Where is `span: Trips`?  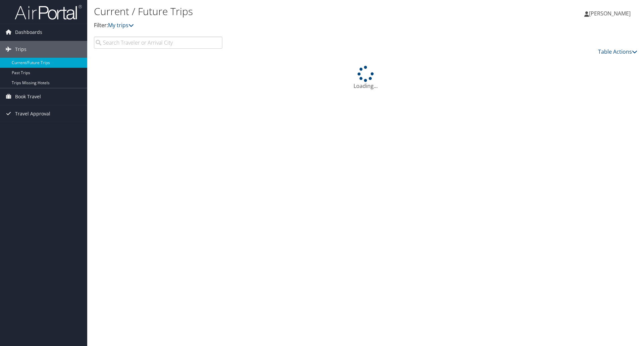
span: Trips is located at coordinates (21, 49).